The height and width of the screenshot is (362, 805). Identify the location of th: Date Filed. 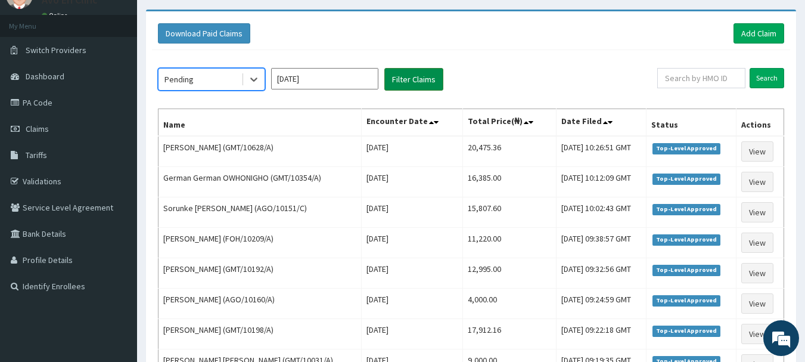
(601, 123).